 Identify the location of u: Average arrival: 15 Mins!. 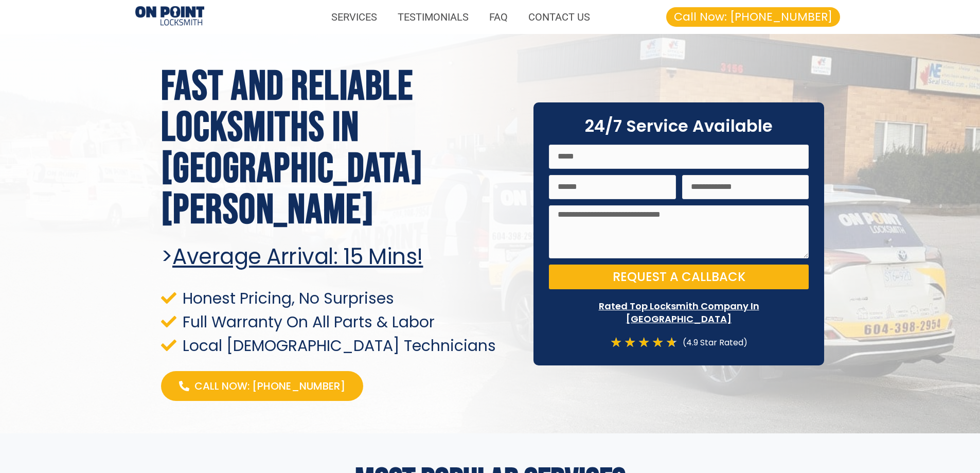
(298, 257).